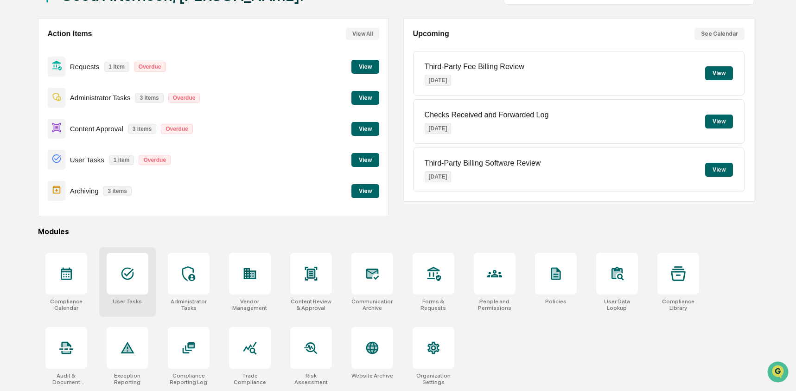  Describe the element at coordinates (431, 34) in the screenshot. I see `h2: Upcoming` at that location.